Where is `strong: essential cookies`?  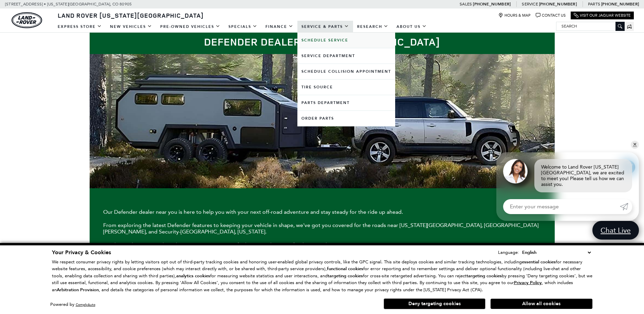 strong: essential cookies is located at coordinates (539, 262).